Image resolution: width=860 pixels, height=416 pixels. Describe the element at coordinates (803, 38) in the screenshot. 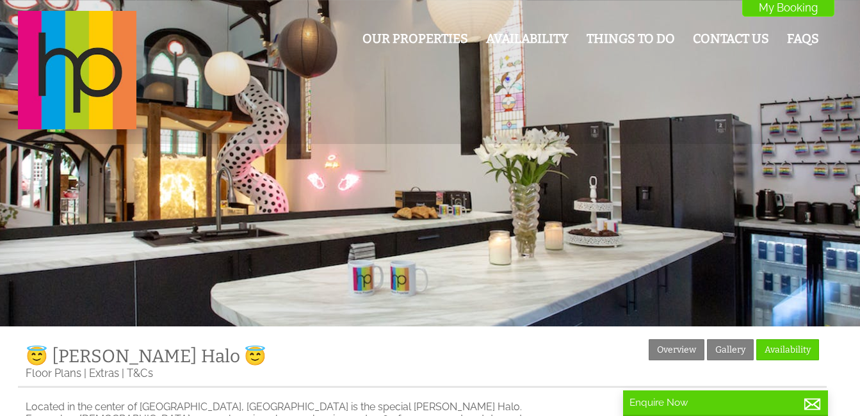

I see `a: FAQs` at that location.